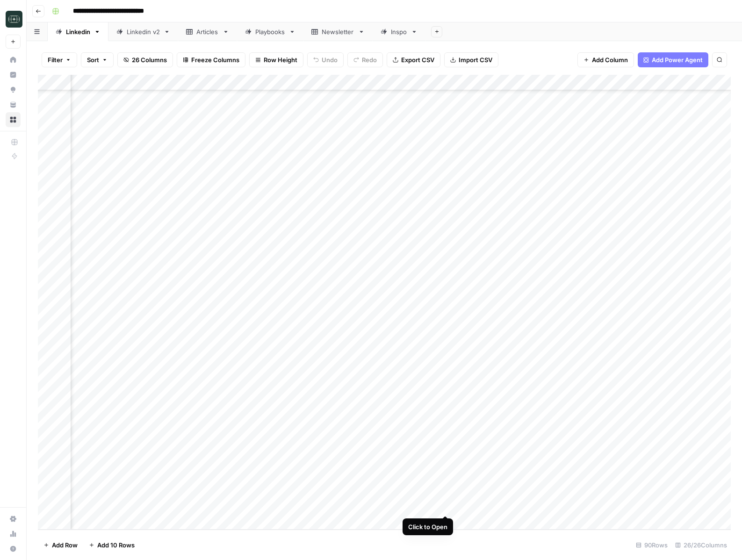 The image size is (742, 560). Describe the element at coordinates (55, 60) in the screenshot. I see `span: Filter` at that location.